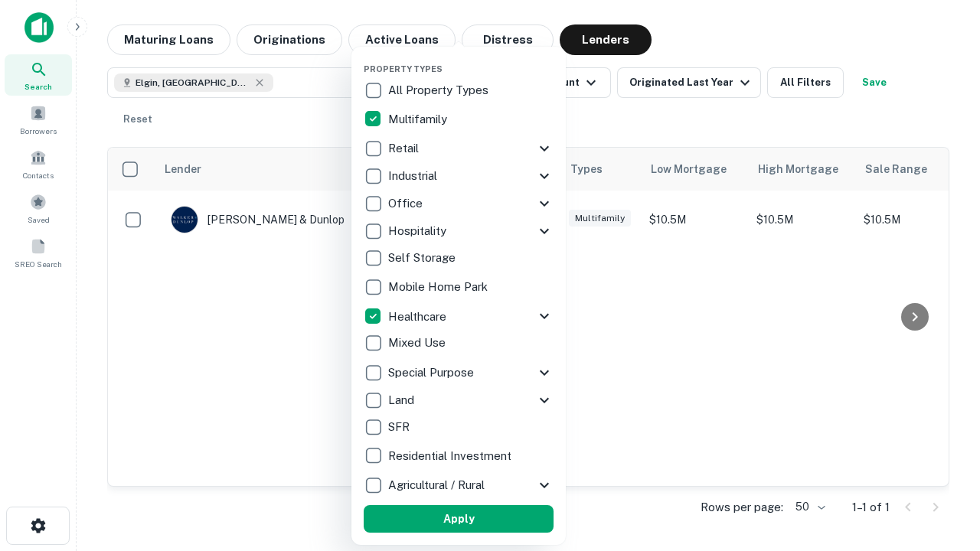 This screenshot has height=551, width=980. Describe the element at coordinates (458, 316) in the screenshot. I see `div: Healthcare` at that location.